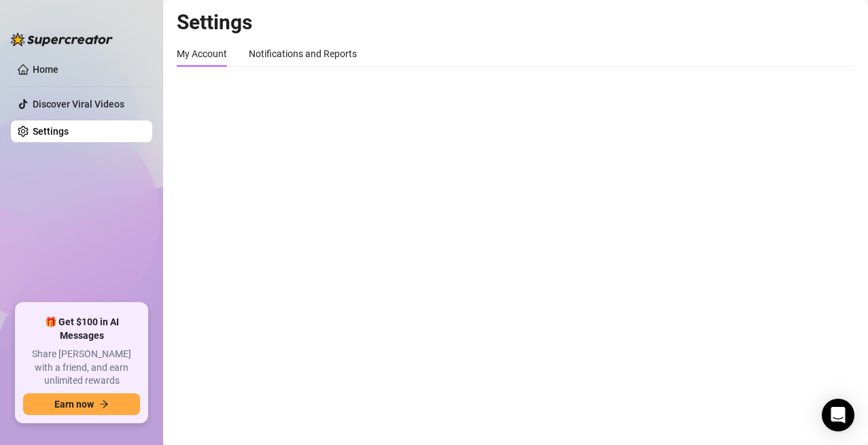  Describe the element at coordinates (104, 404) in the screenshot. I see `span: arrow-right` at that location.